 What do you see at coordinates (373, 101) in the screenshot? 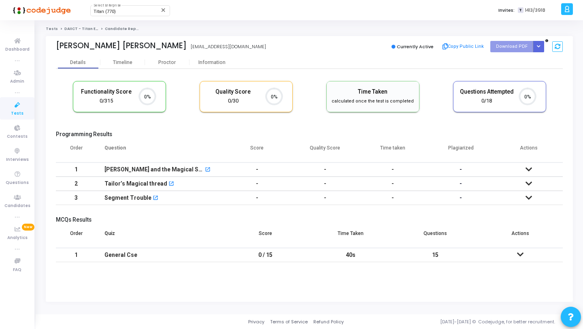
I see `span: calculated once the test is completed` at bounding box center [373, 101].